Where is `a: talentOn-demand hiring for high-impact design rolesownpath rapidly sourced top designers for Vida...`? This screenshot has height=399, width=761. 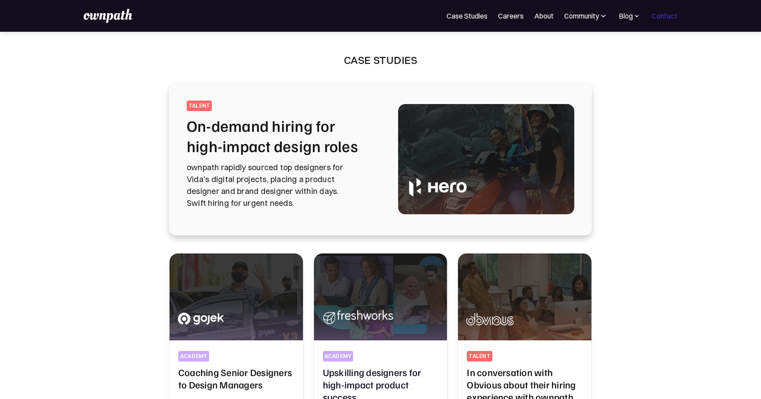 a: talentOn-demand hiring for high-impact design rolesownpath rapidly sourced top designers for Vida... is located at coordinates (381, 159).